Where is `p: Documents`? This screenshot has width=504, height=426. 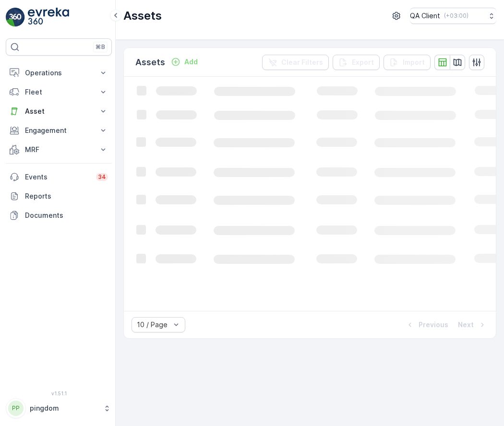 p: Documents is located at coordinates (66, 215).